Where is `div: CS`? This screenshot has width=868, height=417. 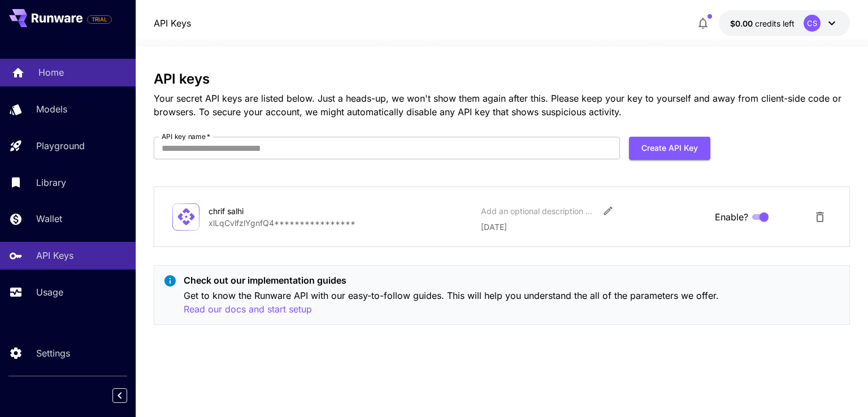
div: CS is located at coordinates (813, 23).